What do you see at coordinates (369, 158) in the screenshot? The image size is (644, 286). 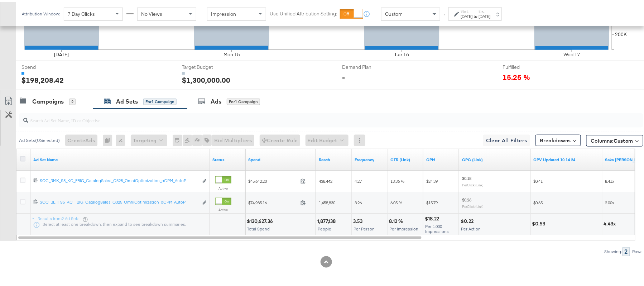 I see `a: The average number of times your ad was served to each person.` at bounding box center [369, 158].